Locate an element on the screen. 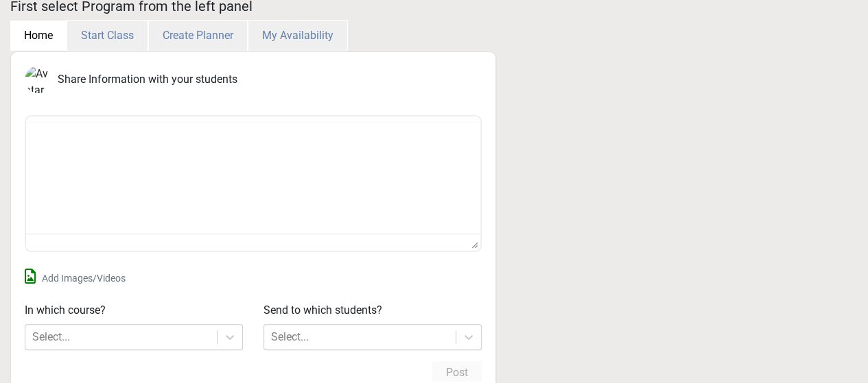 The width and height of the screenshot is (868, 383). a: Home is located at coordinates (39, 35).